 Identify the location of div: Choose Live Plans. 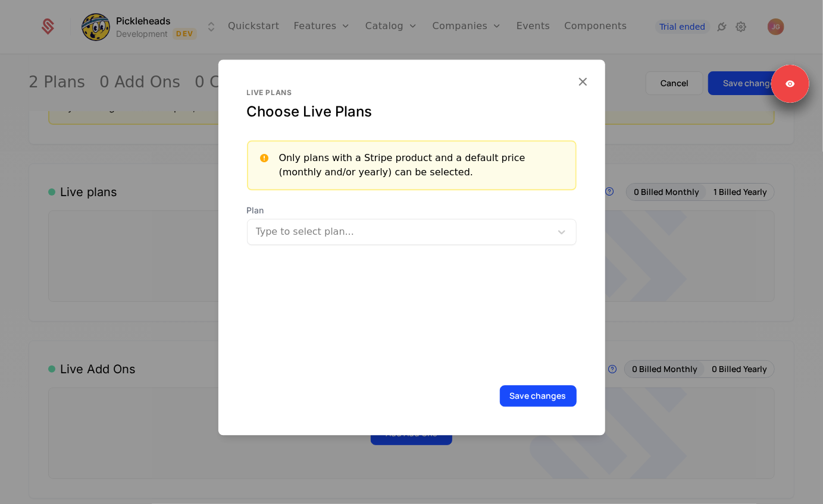
(412, 112).